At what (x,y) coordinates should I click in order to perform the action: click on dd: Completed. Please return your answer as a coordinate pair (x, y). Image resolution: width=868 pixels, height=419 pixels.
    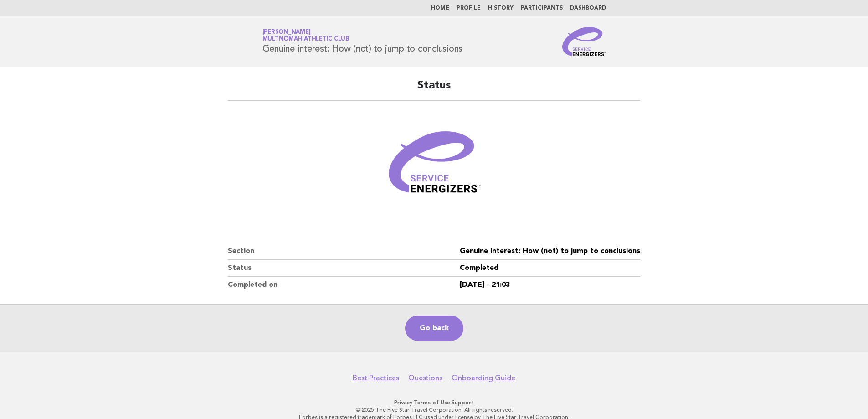
    Looking at the image, I should click on (550, 268).